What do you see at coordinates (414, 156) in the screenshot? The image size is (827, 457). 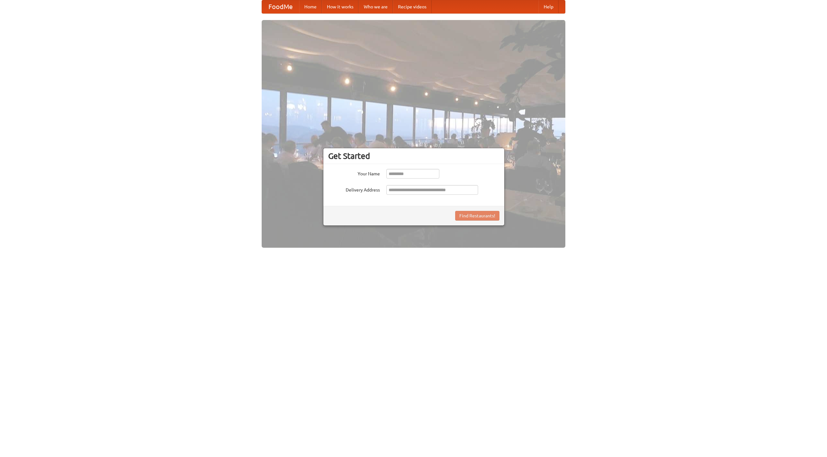 I see `h3: Get Started` at bounding box center [414, 156].